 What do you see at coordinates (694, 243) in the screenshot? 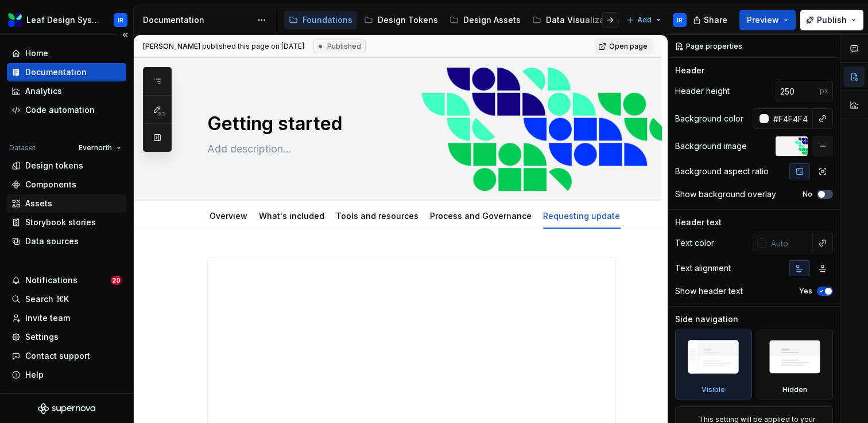
I see `div: Text color` at bounding box center [694, 243].